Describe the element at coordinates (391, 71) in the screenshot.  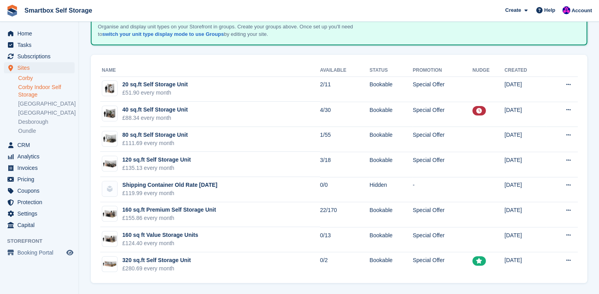
I see `th: Status` at that location.